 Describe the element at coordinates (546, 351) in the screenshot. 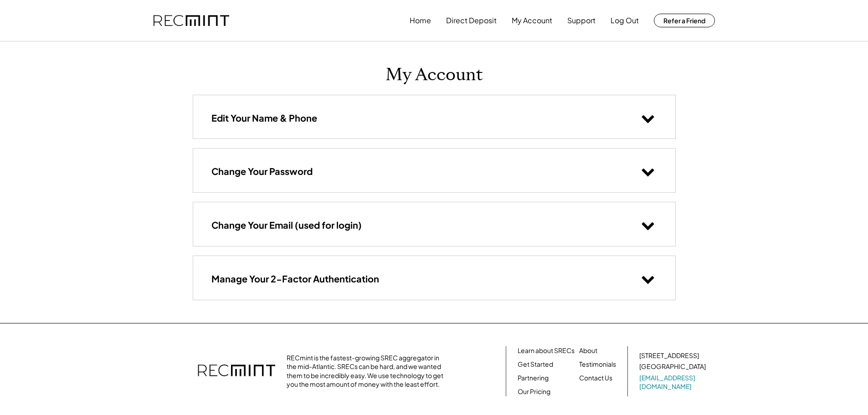

I see `a: Learn about SRECs` at that location.